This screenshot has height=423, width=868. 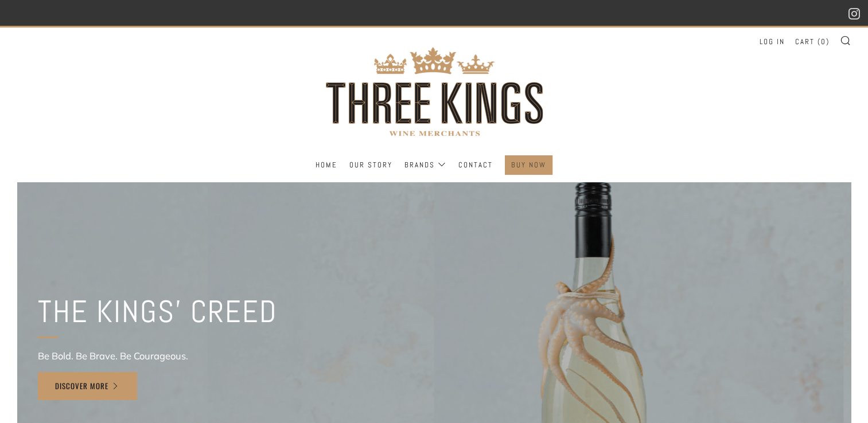 What do you see at coordinates (157, 312) in the screenshot?
I see `h2: THE KINGS' CREED` at bounding box center [157, 312].